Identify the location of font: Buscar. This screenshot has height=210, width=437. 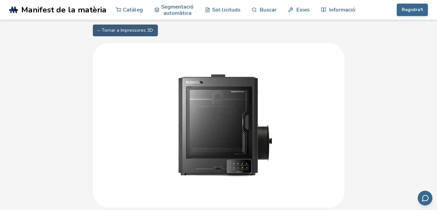
(268, 9).